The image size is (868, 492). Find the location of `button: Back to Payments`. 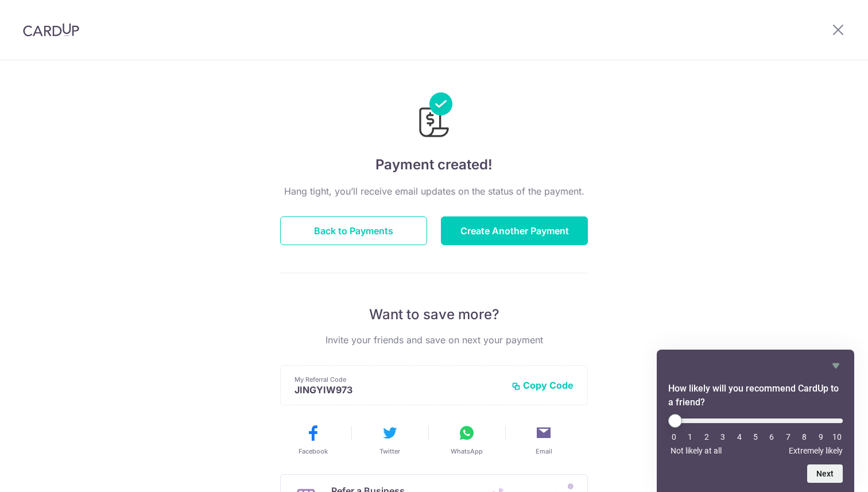

button: Back to Payments is located at coordinates (353, 231).